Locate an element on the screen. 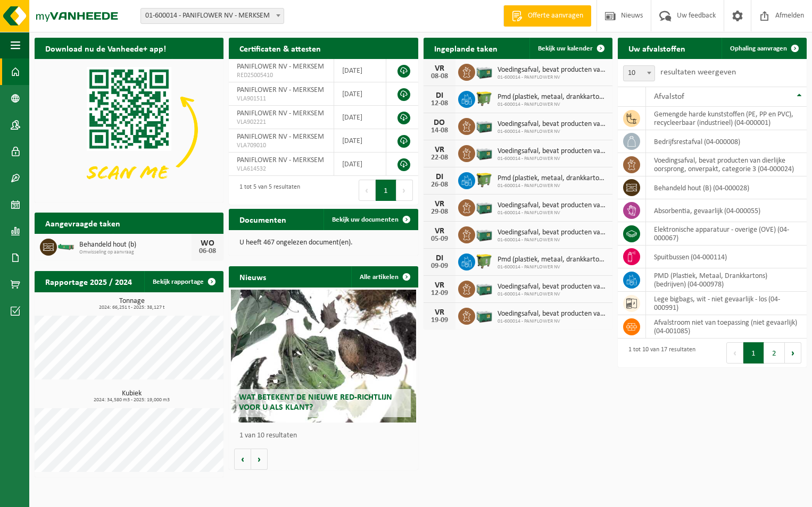 The image size is (812, 507). div: WO is located at coordinates (208, 244).